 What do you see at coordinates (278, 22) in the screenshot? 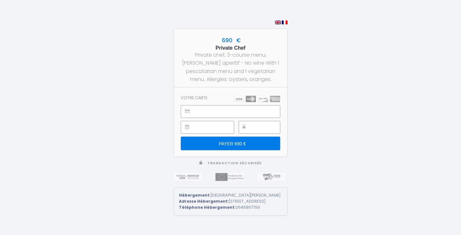
I see `img: en.png` at bounding box center [278, 22].